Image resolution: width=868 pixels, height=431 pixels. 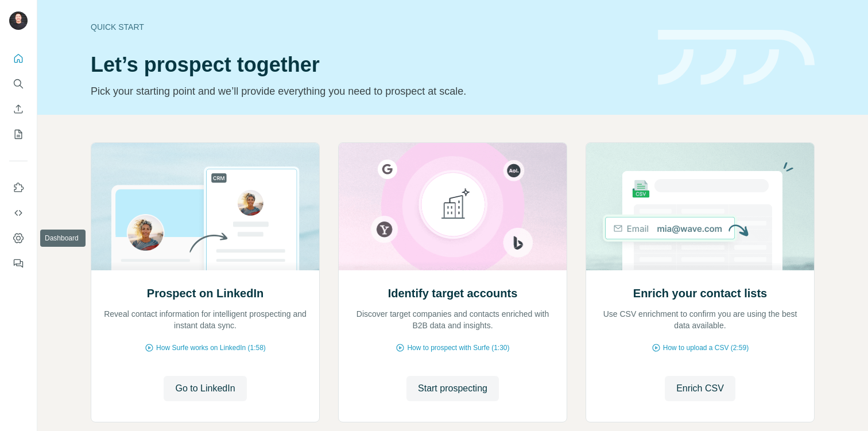 What do you see at coordinates (700, 320) in the screenshot?
I see `p: Use CSV enrichment to confirm you are using the best data available.` at bounding box center [700, 320].